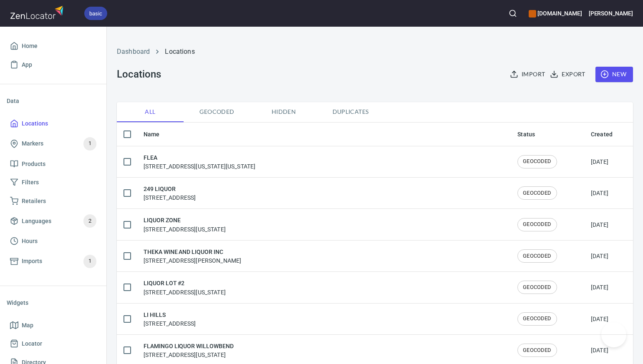 The width and height of the screenshot is (643, 364). Describe the element at coordinates (90, 221) in the screenshot. I see `span: 2` at that location.